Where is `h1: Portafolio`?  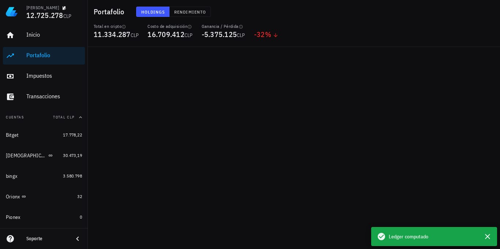 h1: Portafolio is located at coordinates (111, 12).